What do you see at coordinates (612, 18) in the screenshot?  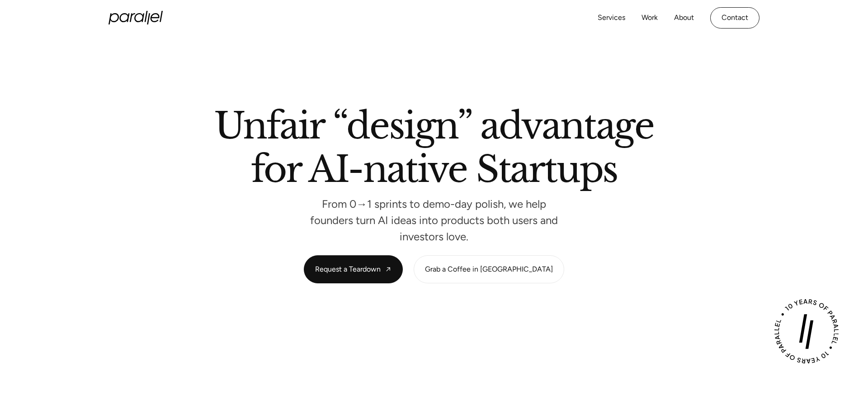 I see `a: Services` at bounding box center [612, 18].